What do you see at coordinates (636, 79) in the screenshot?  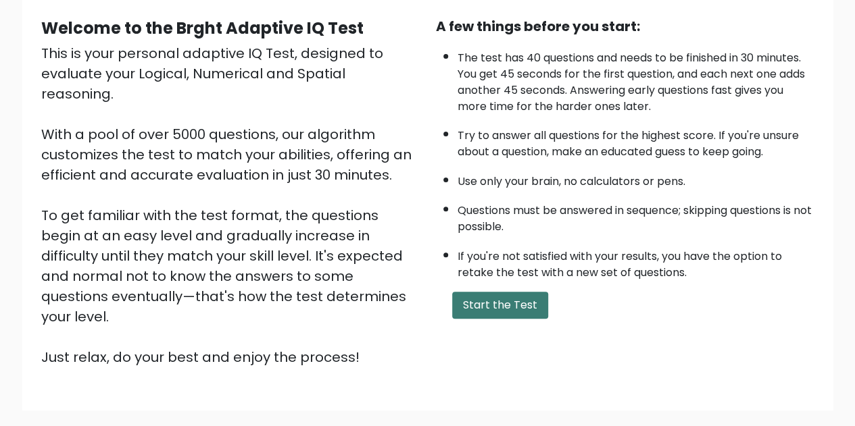 I see `li: The test has 40 questions and needs to be finished in 30 minutes. You get 45 seconds for the firs...` at bounding box center [636, 79].